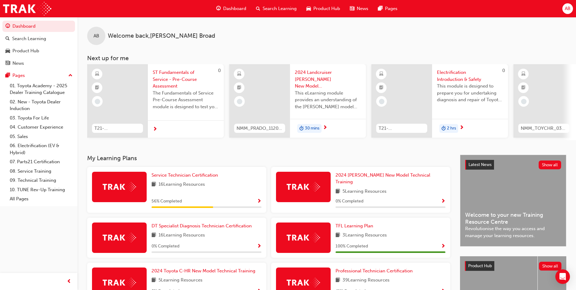 The image size is (576, 290). I want to click on a: 07. Parts21 Certification, so click(41, 161).